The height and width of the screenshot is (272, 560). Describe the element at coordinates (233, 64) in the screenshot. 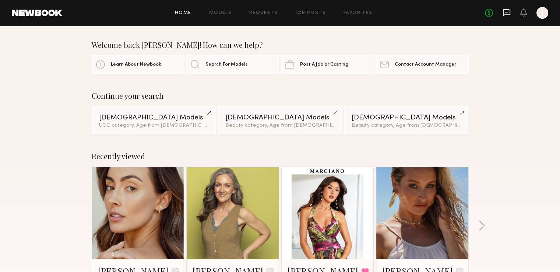

I see `a: Search For Models` at that location.